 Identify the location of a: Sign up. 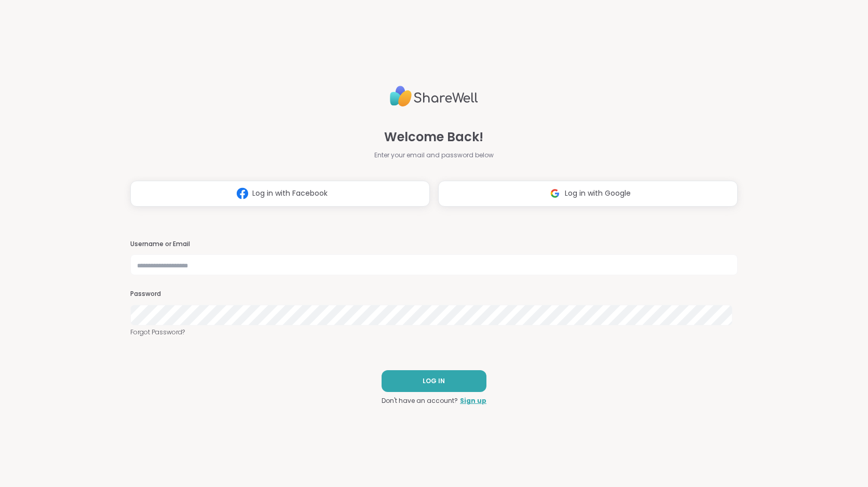
(473, 401).